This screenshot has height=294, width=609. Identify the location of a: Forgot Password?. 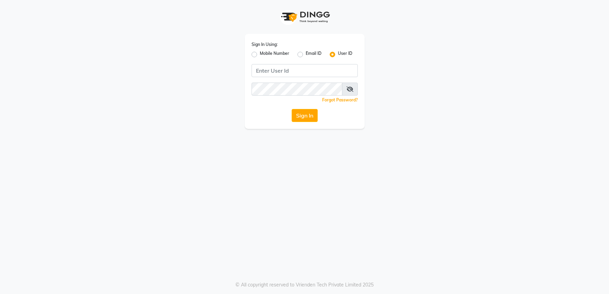
(340, 100).